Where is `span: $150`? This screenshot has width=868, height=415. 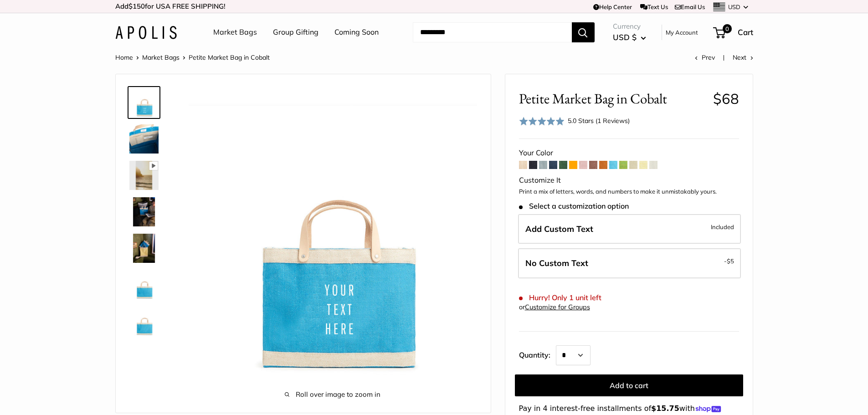
span: $150 is located at coordinates (136, 6).